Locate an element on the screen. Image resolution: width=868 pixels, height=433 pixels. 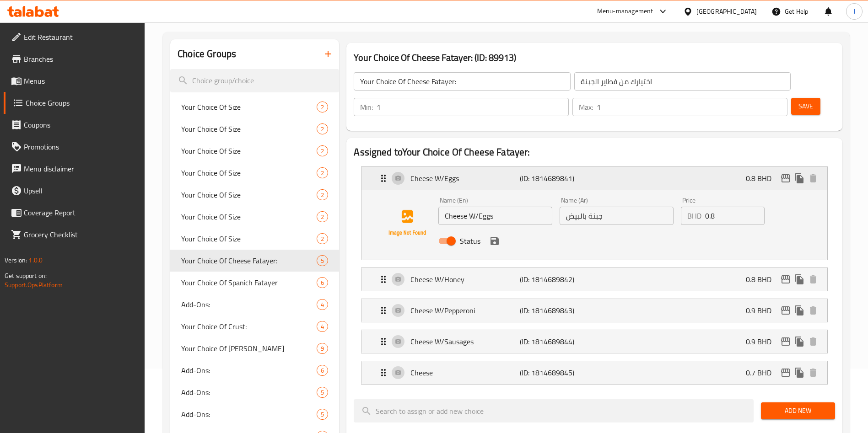
a: Branches is located at coordinates (74, 59).